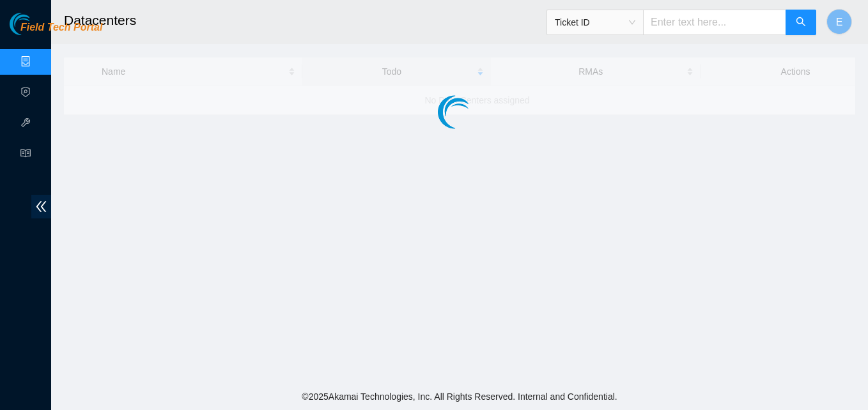  Describe the element at coordinates (595, 22) in the screenshot. I see `span: Ticket ID` at that location.